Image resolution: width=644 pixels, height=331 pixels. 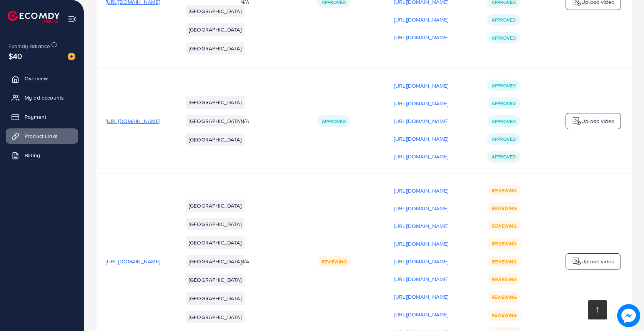 I want to click on span: Overview, so click(x=36, y=78).